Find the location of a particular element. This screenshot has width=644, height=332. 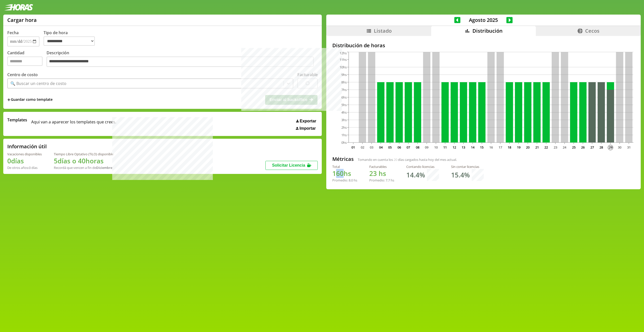

text: 02 is located at coordinates (362, 147).